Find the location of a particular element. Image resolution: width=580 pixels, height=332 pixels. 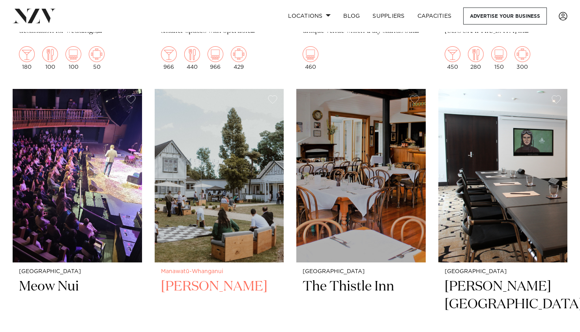

a: Locations is located at coordinates (310, 16).